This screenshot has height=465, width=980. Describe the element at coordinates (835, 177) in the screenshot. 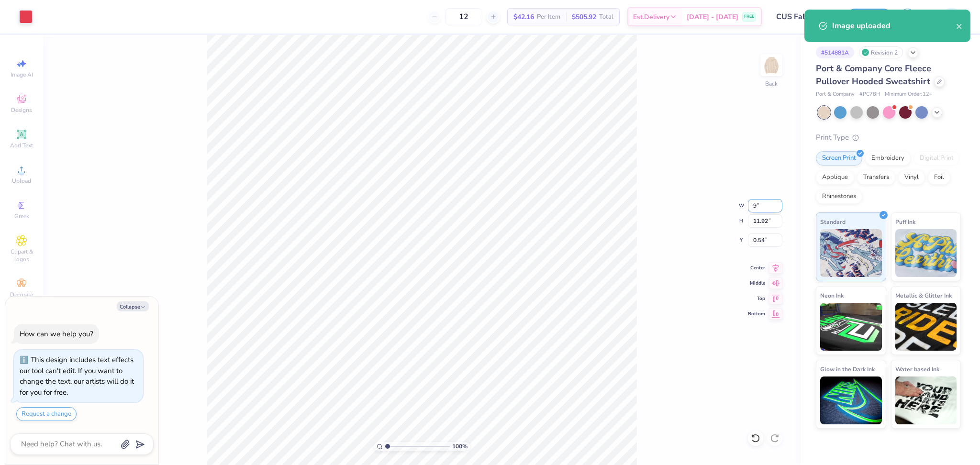

I see `div: Applique` at that location.